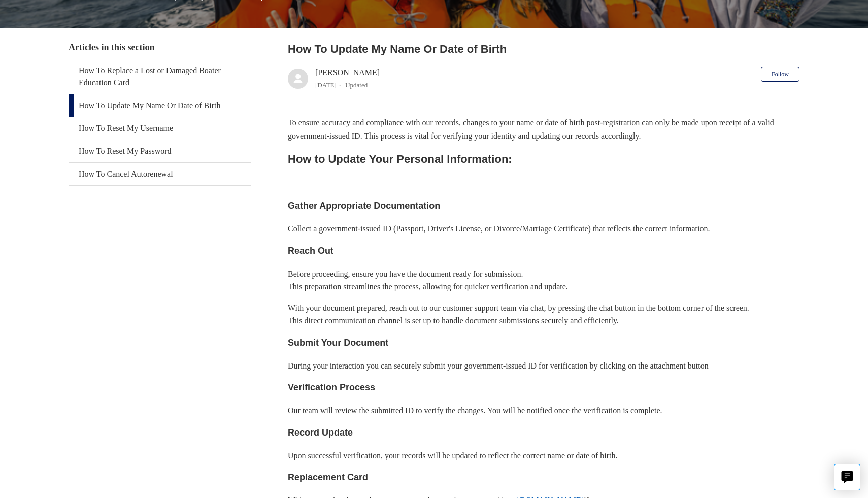 The image size is (868, 498). Describe the element at coordinates (544, 314) in the screenshot. I see `p: With your document prepared, reach out to our customer support team via chat, by pressing the cha...` at that location.